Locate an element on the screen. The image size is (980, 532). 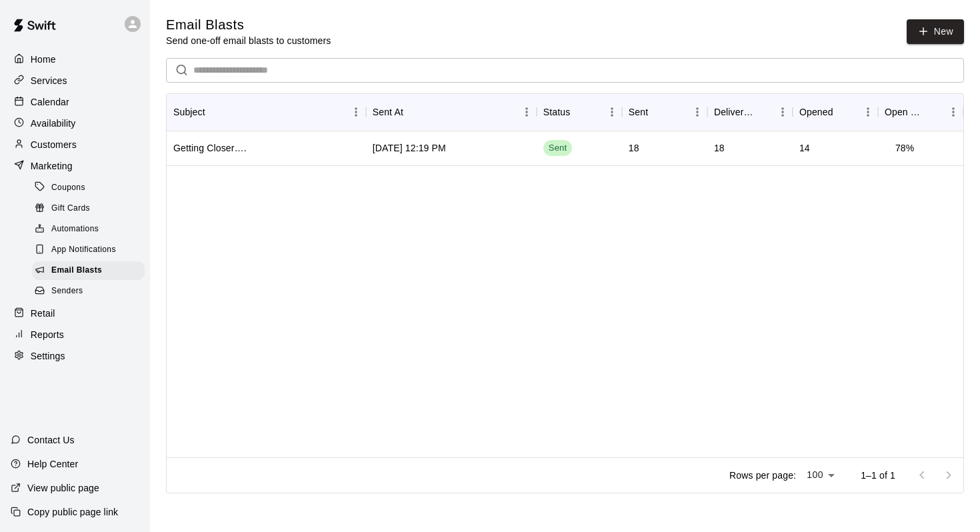
div: Marketing is located at coordinates (74, 166).